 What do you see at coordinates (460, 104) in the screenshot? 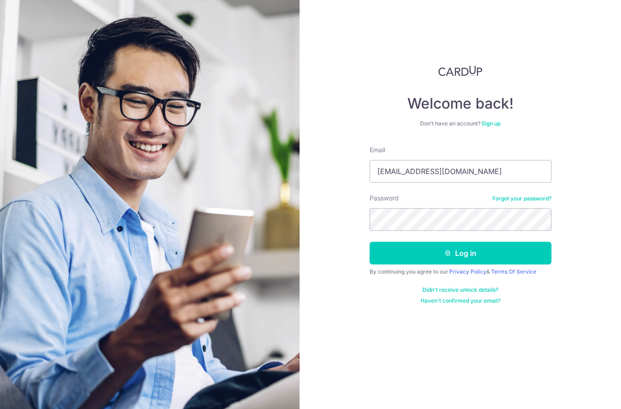
I see `h4: Welcome back!` at bounding box center [460, 104].